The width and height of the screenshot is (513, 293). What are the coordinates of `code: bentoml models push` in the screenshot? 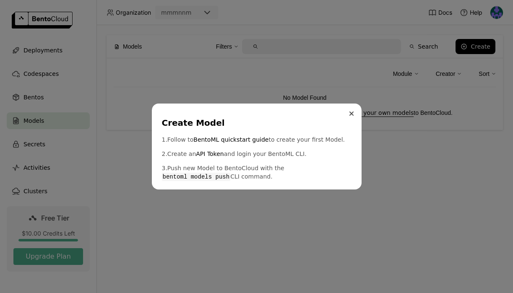 It's located at (196, 177).